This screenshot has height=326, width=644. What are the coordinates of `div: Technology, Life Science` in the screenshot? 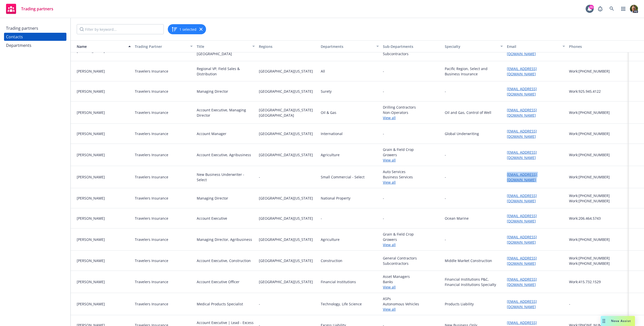 It's located at (341, 303).